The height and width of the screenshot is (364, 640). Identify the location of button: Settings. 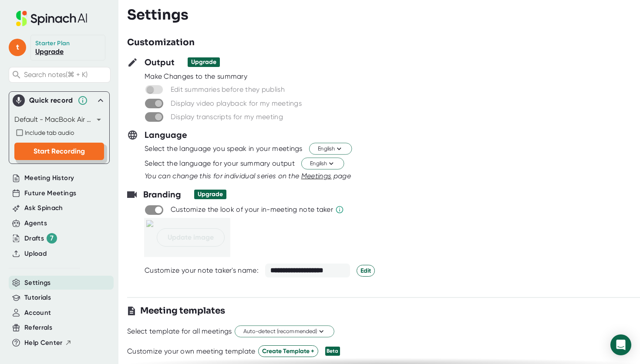
(37, 282).